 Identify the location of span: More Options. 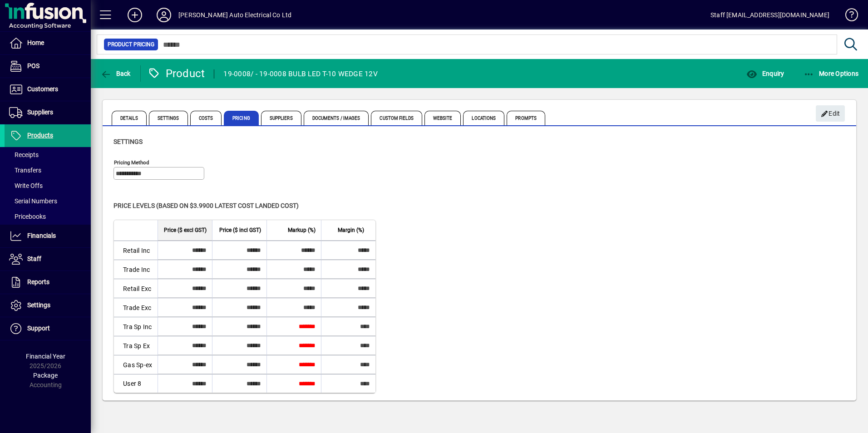
(831, 73).